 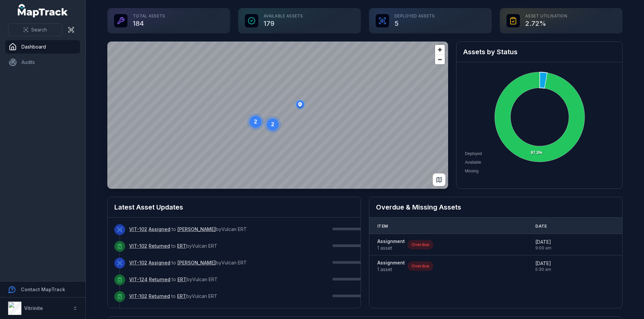 What do you see at coordinates (473, 163) in the screenshot?
I see `span: Available` at bounding box center [473, 163].